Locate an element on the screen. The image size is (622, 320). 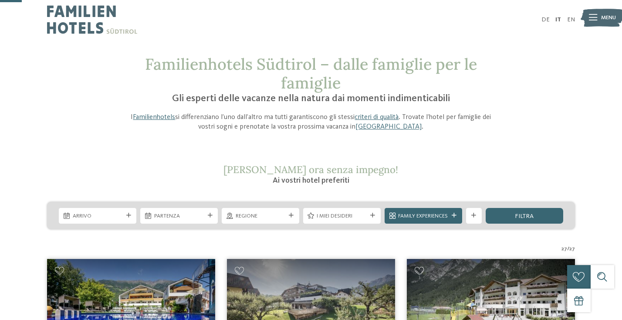
a: DE is located at coordinates (546, 20).